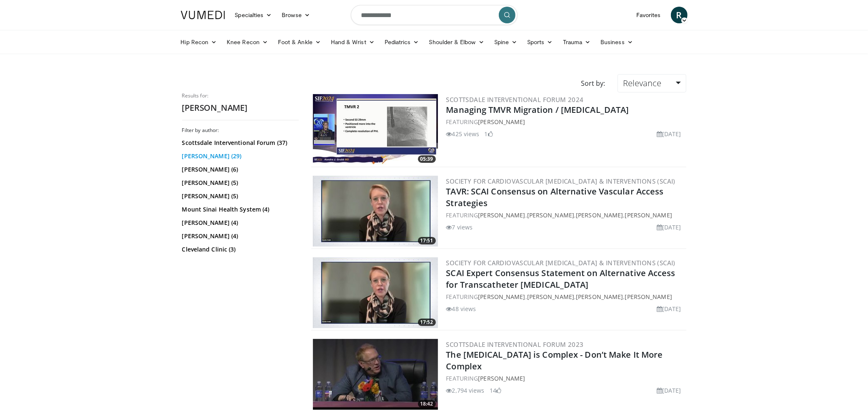 Image resolution: width=868 pixels, height=411 pixels. I want to click on img: 0deeb98f-e952-416a-8952-19d4babc23c6.300x170_q85_crop-smart_upscale.jpg, so click(375, 212).